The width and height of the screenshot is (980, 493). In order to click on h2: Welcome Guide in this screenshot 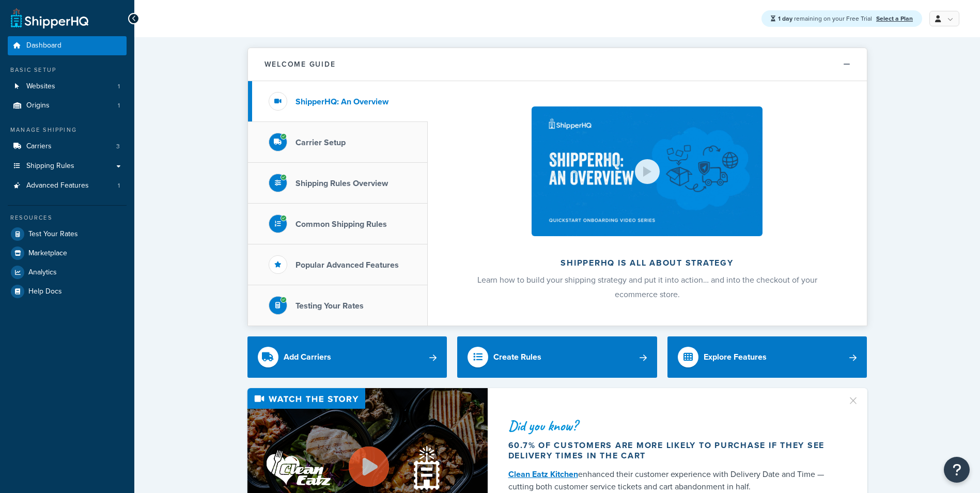, I will do `click(300, 64)`.